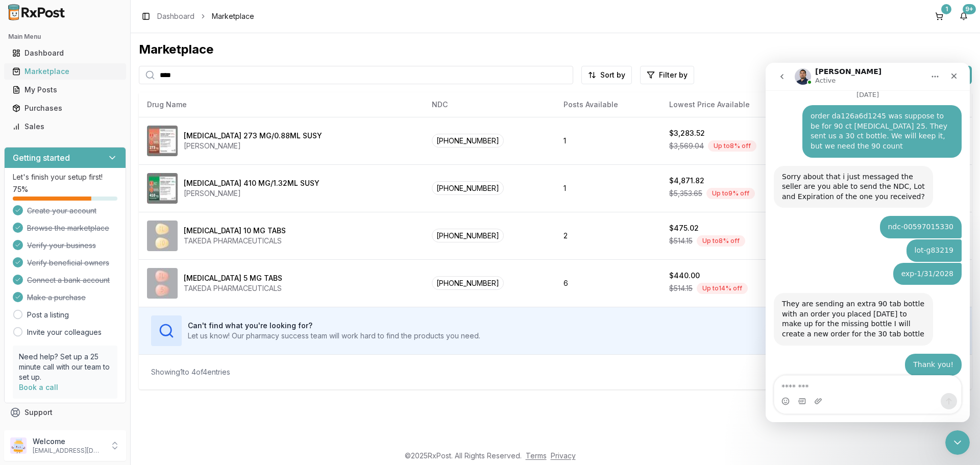 The image size is (980, 465). What do you see at coordinates (536, 455) in the screenshot?
I see `a: Terms` at bounding box center [536, 455].